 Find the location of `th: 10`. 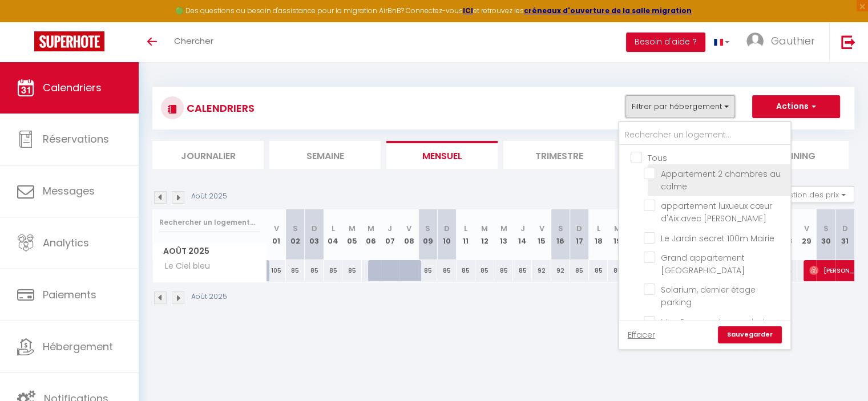

th: 10 is located at coordinates (446, 235).